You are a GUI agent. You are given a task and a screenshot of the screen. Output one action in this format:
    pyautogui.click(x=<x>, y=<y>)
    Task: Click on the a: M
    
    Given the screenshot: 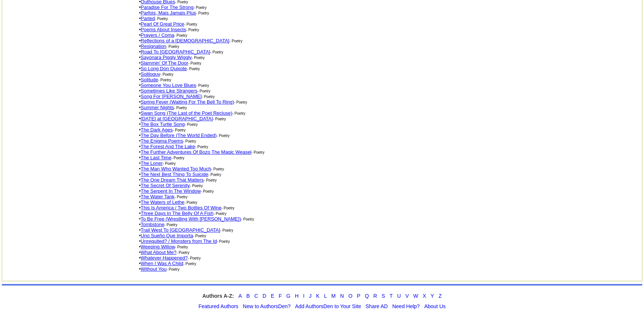 What is the action you would take?
    pyautogui.click(x=334, y=296)
    